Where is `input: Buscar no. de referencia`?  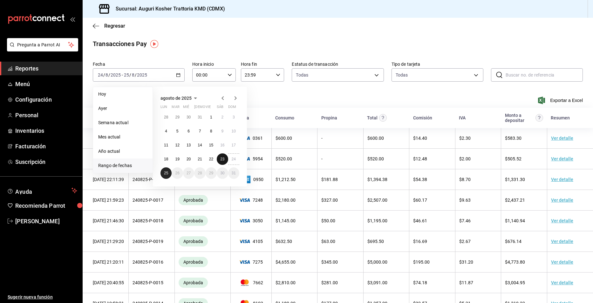
input: Buscar no. de referencia is located at coordinates (544, 75).